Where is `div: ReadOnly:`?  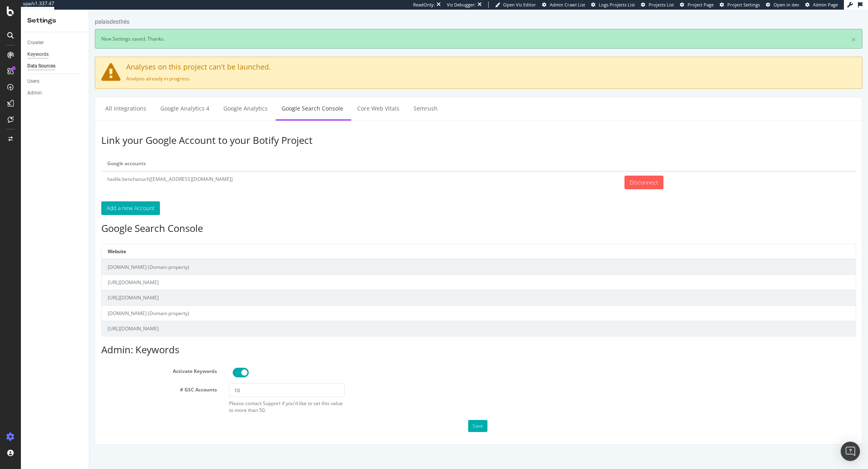
div: ReadOnly: is located at coordinates (424, 5).